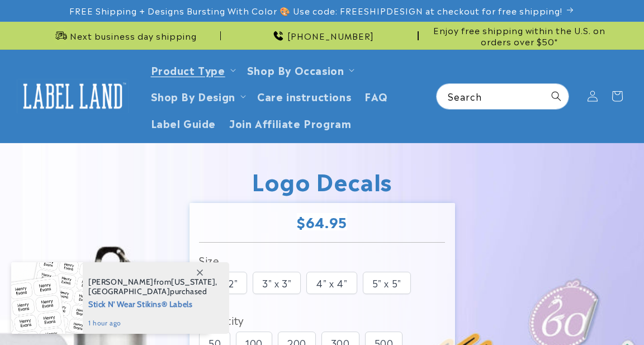 The width and height of the screenshot is (644, 345). What do you see at coordinates (322, 320) in the screenshot?
I see `div: Quantity` at bounding box center [322, 320].